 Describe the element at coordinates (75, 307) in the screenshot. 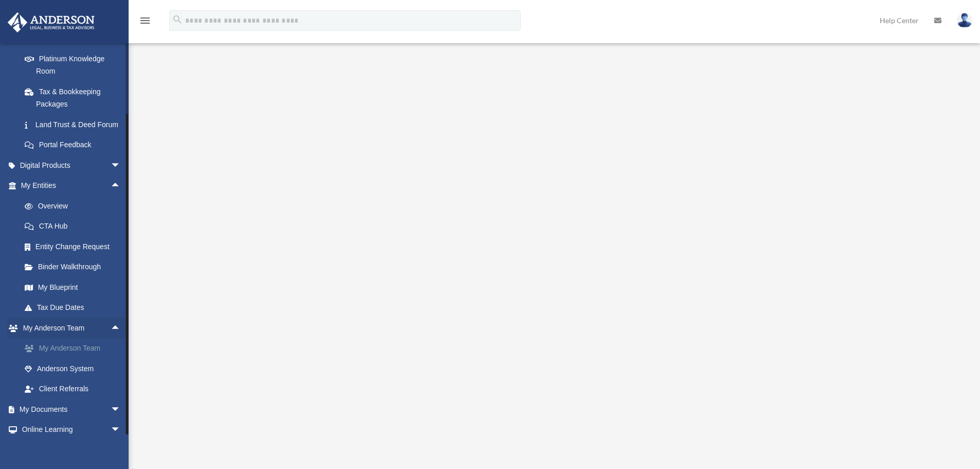

I see `a: Tax Due Dates` at that location.